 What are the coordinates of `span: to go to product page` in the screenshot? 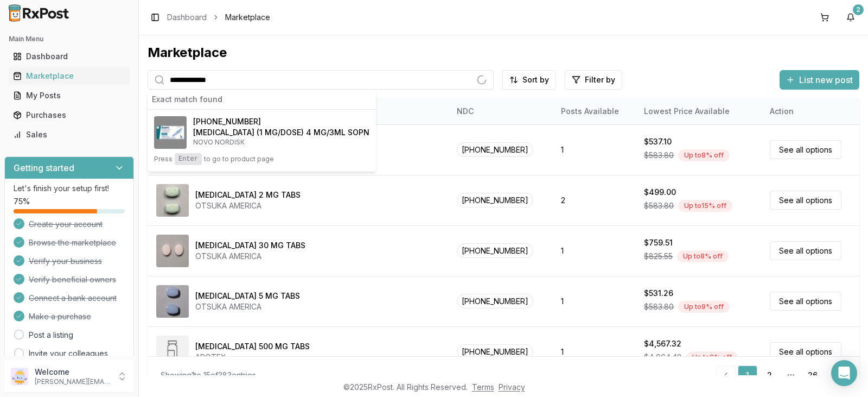 It's located at (239, 159).